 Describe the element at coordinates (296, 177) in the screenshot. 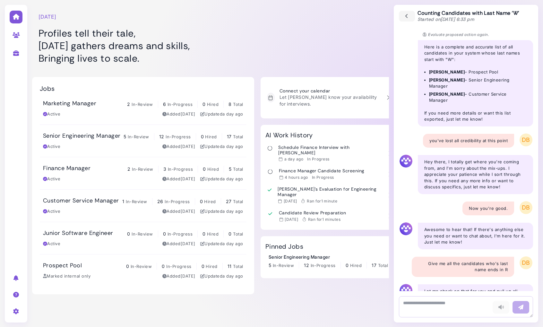

I see `time: Sep 11, 2025` at that location.